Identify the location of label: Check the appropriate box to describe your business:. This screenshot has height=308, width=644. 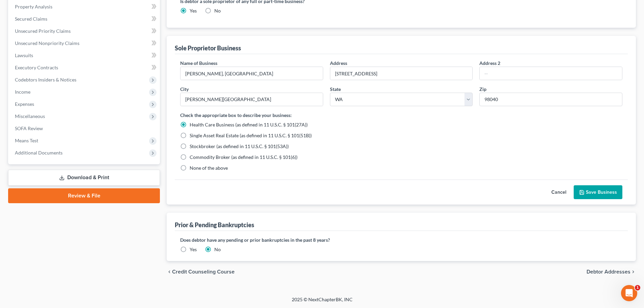
(236, 115).